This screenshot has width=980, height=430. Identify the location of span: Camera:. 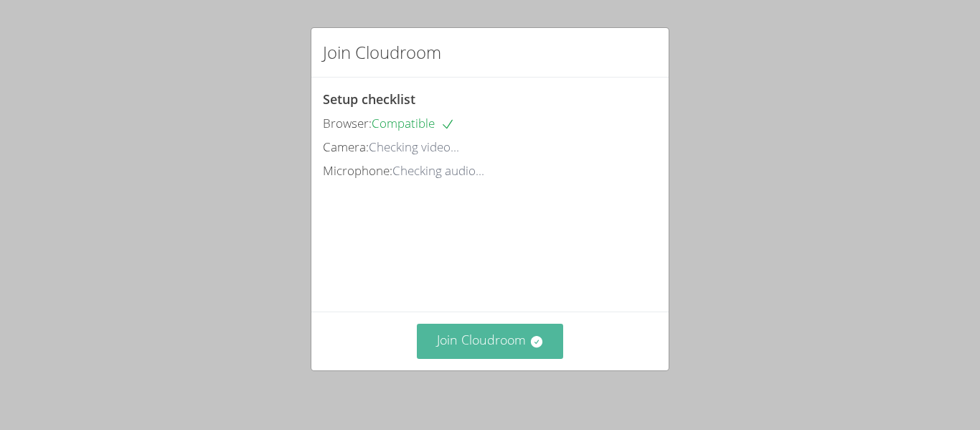
(346, 146).